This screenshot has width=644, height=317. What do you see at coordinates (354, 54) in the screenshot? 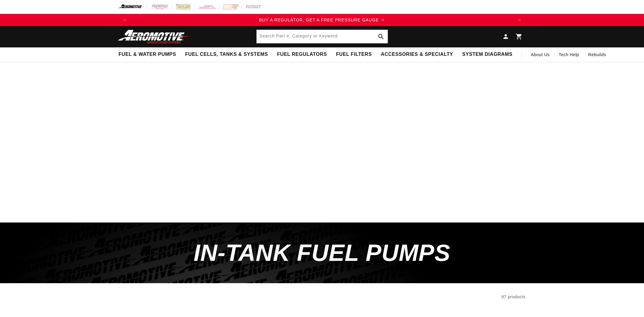
I see `span: Fuel Filters` at bounding box center [354, 54].